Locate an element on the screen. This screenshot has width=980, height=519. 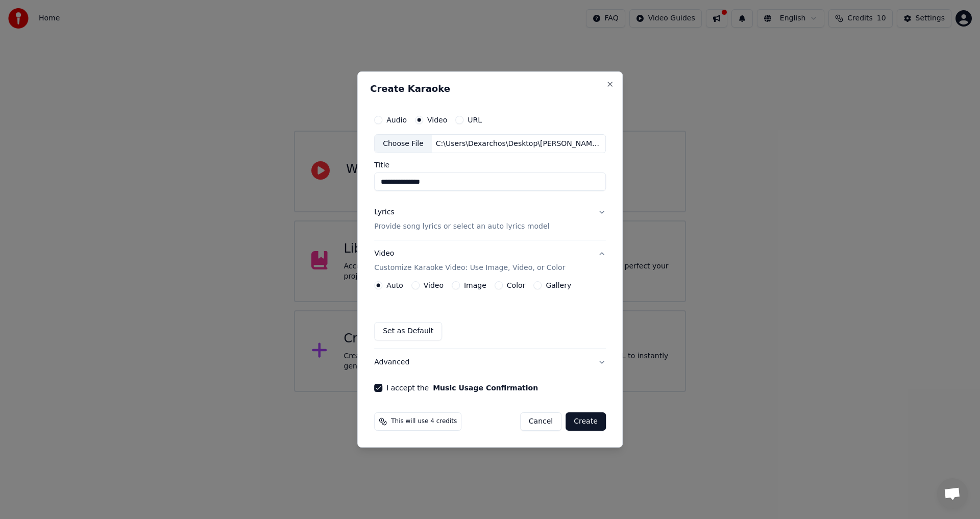
button: Cancel is located at coordinates (541, 421).